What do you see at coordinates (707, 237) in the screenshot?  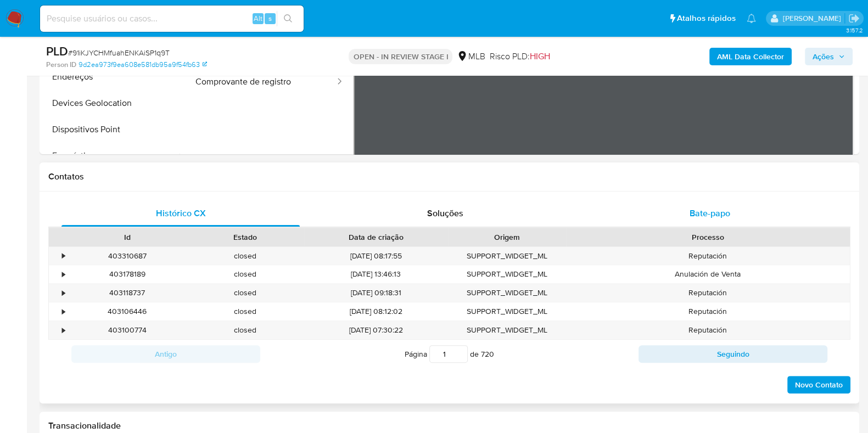 I see `div: Processo` at bounding box center [707, 237].